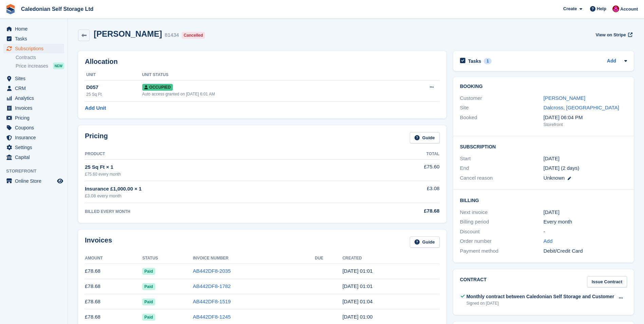 The height and width of the screenshot is (324, 644). Describe the element at coordinates (224, 189) in the screenshot. I see `div: Insurance £1,000.00 × 1` at that location.